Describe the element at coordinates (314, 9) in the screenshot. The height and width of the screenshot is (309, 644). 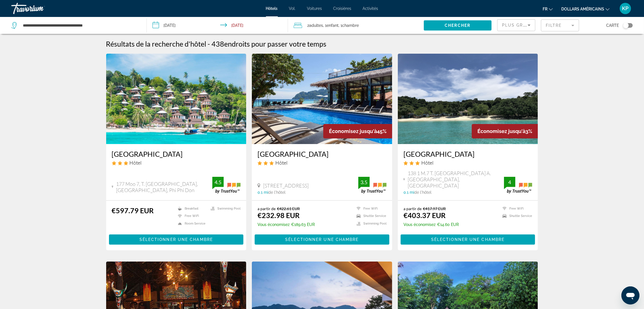
I see `a: Voitures` at that location.